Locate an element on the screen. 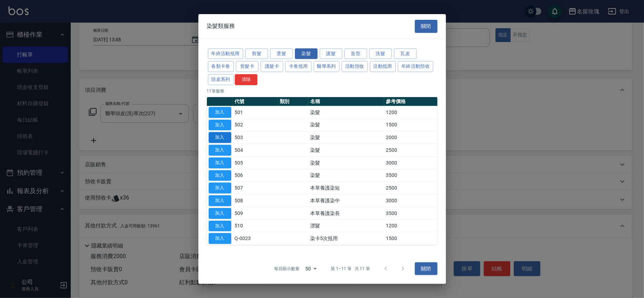 Image resolution: width=644 pixels, height=298 pixels. p: 每頁顯示數量 is located at coordinates (287, 269).